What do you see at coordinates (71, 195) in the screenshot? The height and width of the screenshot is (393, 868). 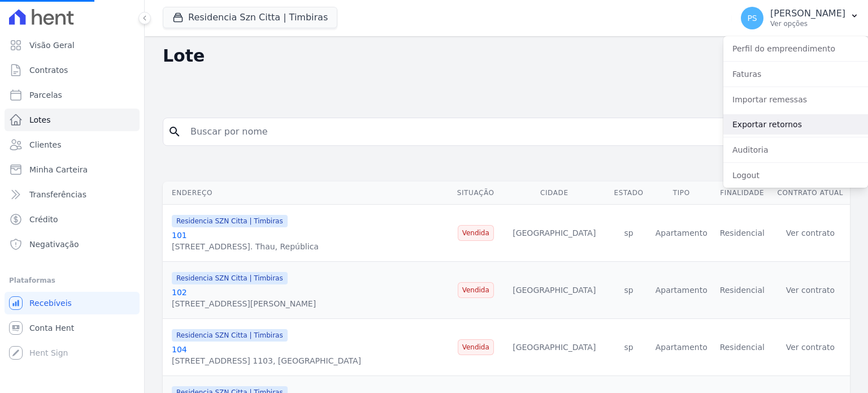 I see `a: Transferências` at bounding box center [71, 195].